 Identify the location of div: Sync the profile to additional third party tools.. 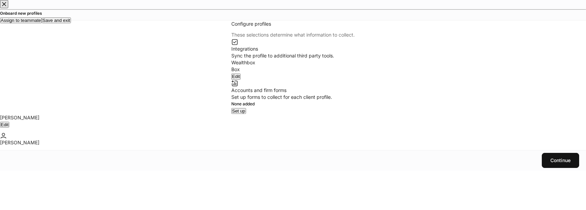
(293, 56).